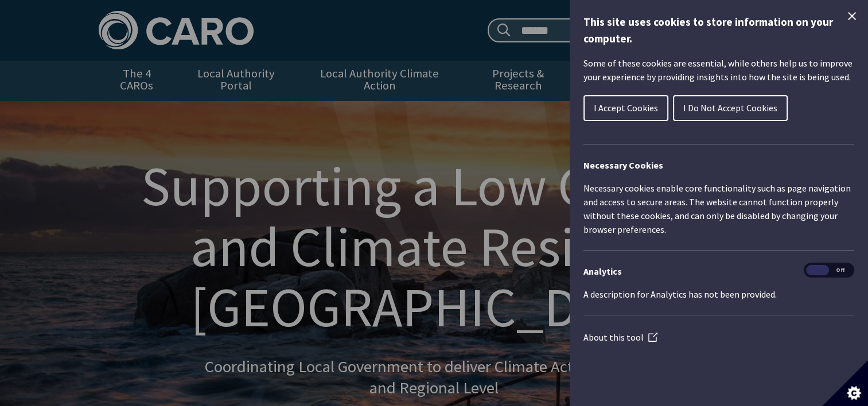 The width and height of the screenshot is (868, 406). Describe the element at coordinates (719, 271) in the screenshot. I see `h3: Analytics` at that location.